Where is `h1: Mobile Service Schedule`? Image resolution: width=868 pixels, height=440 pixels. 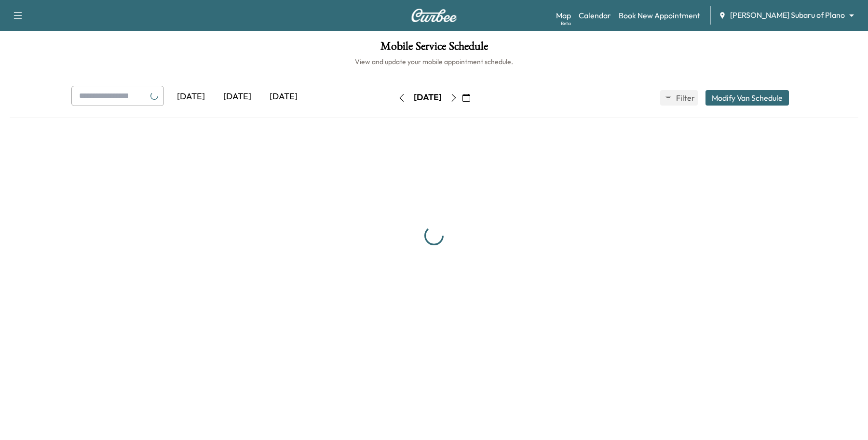 h1: Mobile Service Schedule is located at coordinates (434, 49).